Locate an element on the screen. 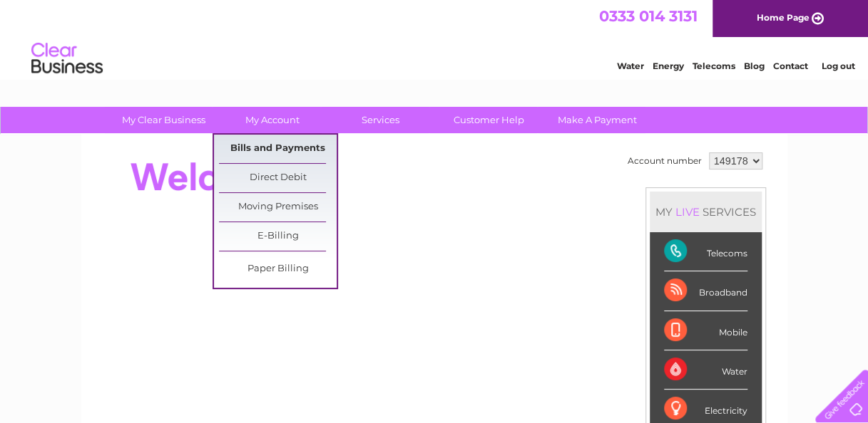 This screenshot has height=423, width=868. a: Bills and Payments is located at coordinates (277, 149).